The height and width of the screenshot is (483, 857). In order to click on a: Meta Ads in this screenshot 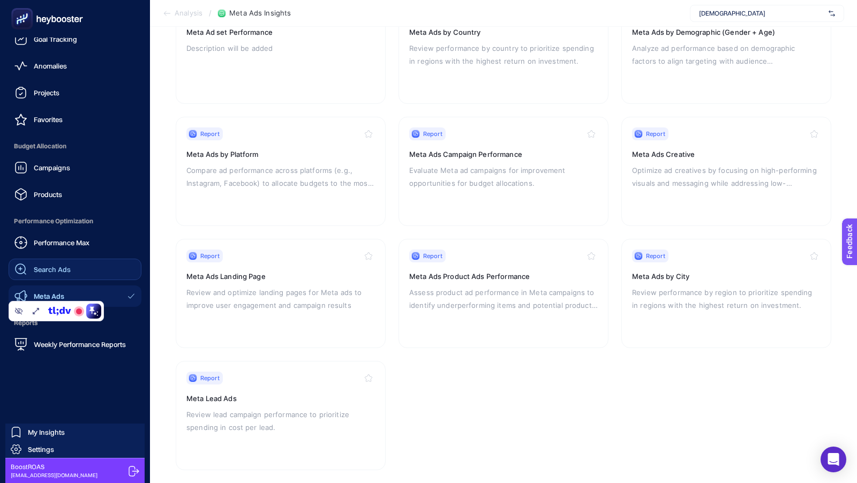, I will do `click(75, 296)`.